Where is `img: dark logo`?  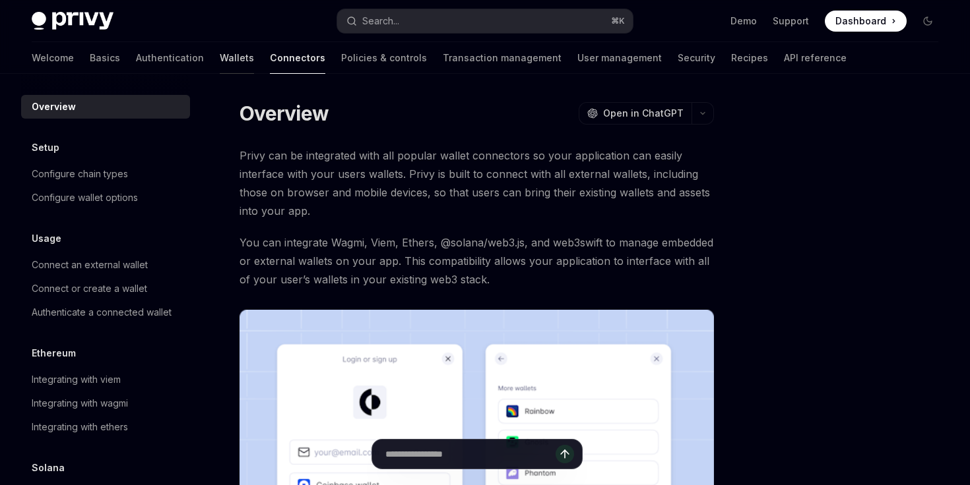 img: dark logo is located at coordinates (73, 21).